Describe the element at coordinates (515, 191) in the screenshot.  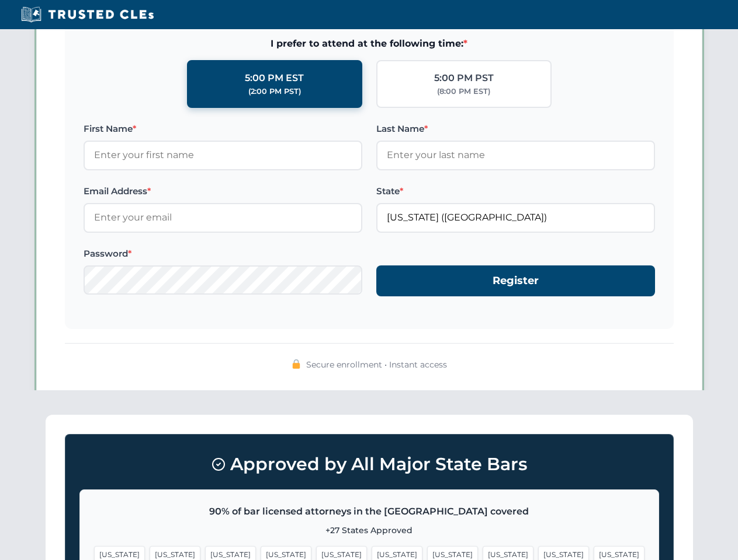
I see `label: State` at that location.